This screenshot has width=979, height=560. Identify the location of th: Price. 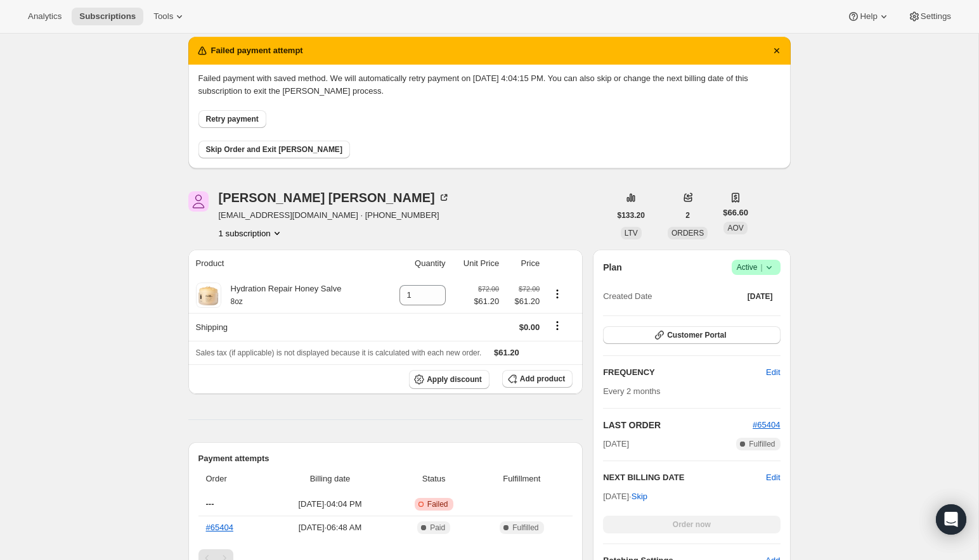
(523, 263).